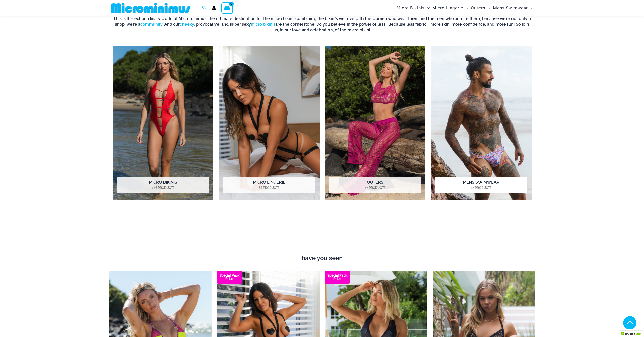 Image resolution: width=644 pixels, height=337 pixels. What do you see at coordinates (151, 24) in the screenshot?
I see `a: community` at bounding box center [151, 24].